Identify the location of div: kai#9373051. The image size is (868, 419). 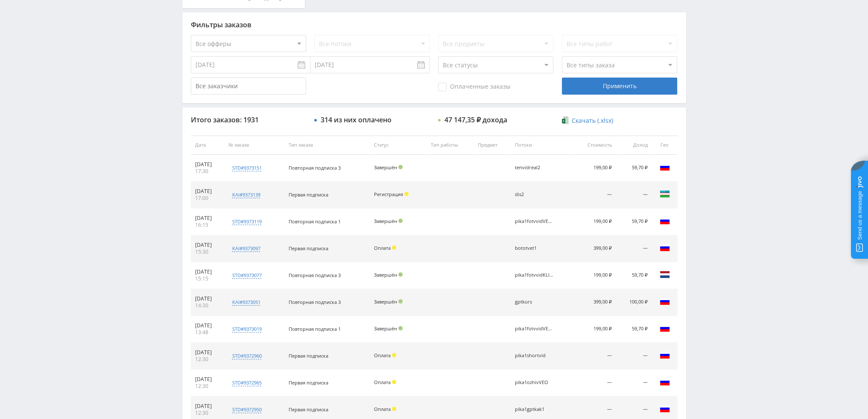
(245, 303).